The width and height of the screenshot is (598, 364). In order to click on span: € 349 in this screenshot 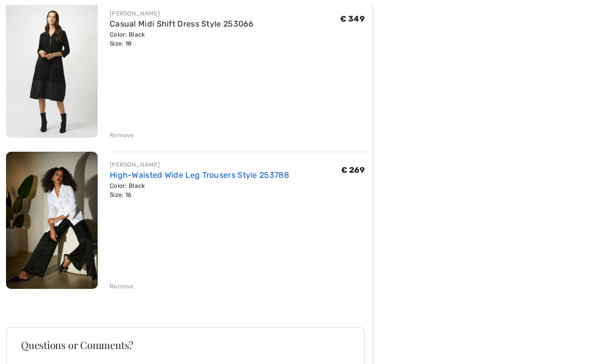, I will do `click(353, 19)`.